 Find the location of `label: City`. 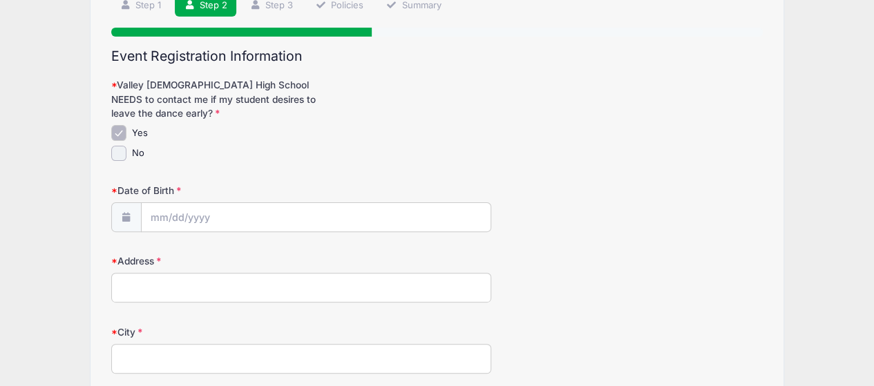

label: City is located at coordinates (220, 332).